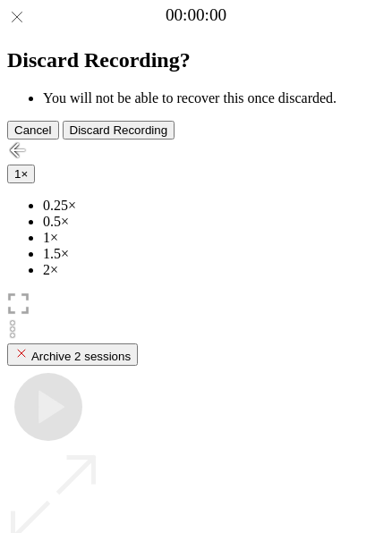 Image resolution: width=392 pixels, height=533 pixels. Describe the element at coordinates (119, 130) in the screenshot. I see `button: Discard Recording` at that location.